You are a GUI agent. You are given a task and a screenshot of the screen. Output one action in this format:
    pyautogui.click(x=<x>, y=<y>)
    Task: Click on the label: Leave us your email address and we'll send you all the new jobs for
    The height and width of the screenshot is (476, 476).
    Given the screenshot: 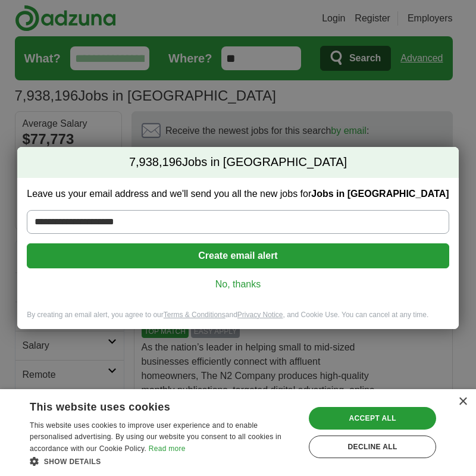 What is the action you would take?
    pyautogui.click(x=237, y=194)
    